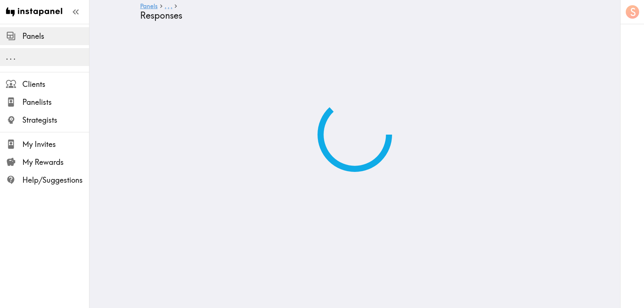  What do you see at coordinates (56, 144) in the screenshot?
I see `span: My Invites` at bounding box center [56, 144].